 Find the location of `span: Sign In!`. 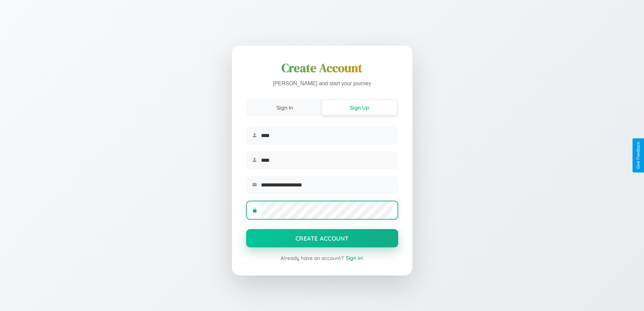

span: Sign In! is located at coordinates (355, 258).